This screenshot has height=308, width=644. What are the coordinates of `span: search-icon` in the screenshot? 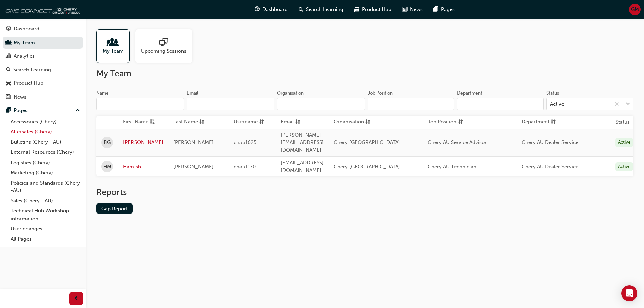 It's located at (301, 10).